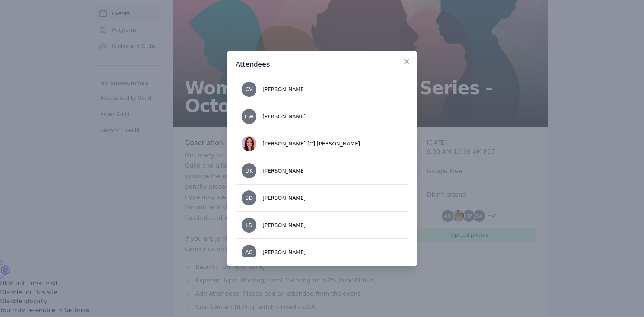 This screenshot has height=317, width=644. Describe the element at coordinates (249, 198) in the screenshot. I see `span: BD` at that location.